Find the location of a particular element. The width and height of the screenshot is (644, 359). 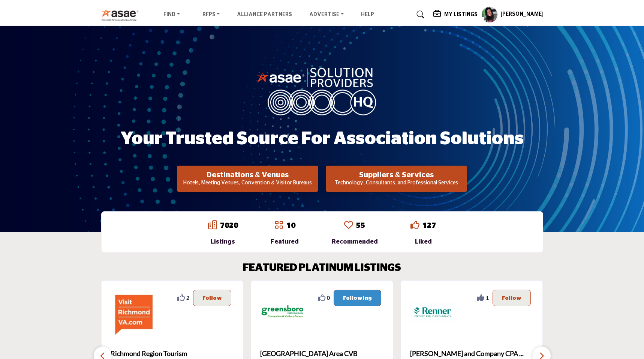

p: Following is located at coordinates (357, 298).